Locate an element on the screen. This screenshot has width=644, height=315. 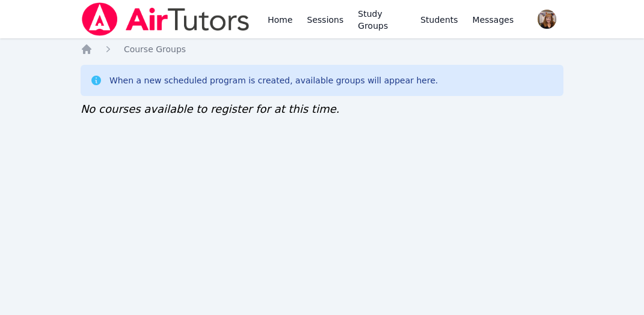
span: Course Groups is located at coordinates (154, 49).